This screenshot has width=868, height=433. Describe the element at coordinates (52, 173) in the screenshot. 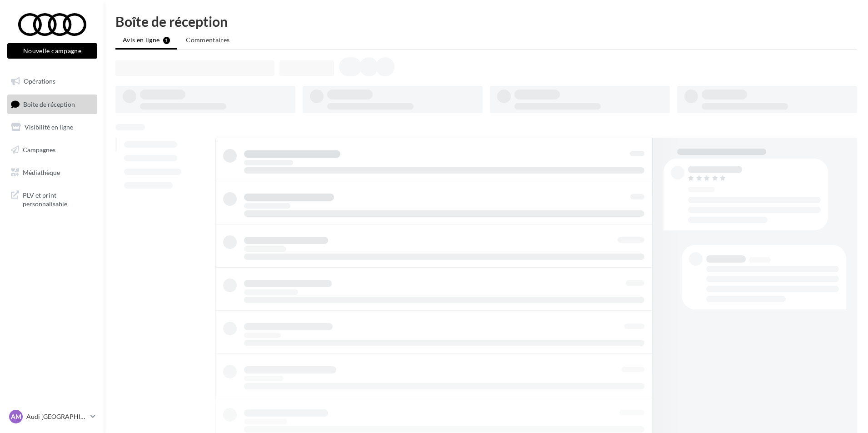

I see `a: Médiathèque` at that location.